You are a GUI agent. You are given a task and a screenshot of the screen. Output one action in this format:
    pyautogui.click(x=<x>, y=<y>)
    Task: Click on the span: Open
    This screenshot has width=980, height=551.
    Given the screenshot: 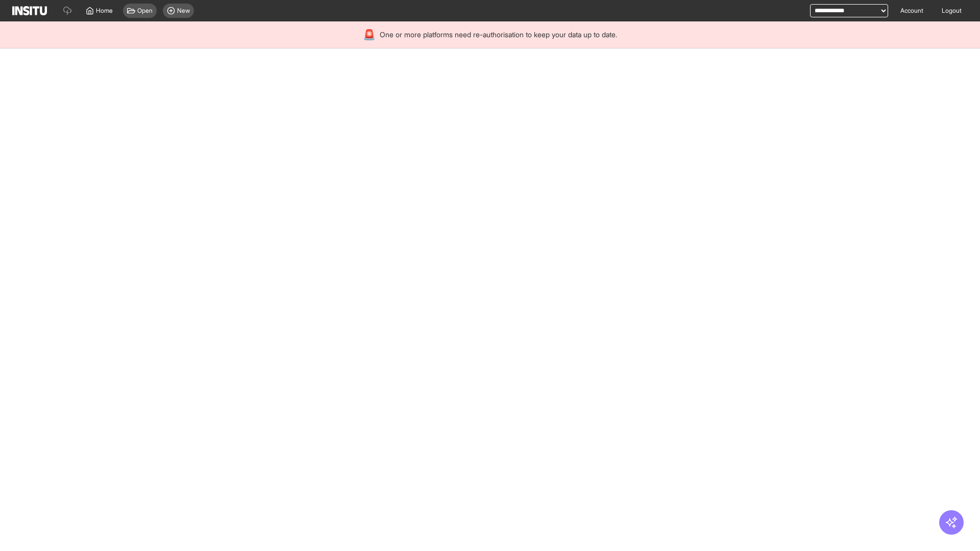 What is the action you would take?
    pyautogui.click(x=145, y=11)
    